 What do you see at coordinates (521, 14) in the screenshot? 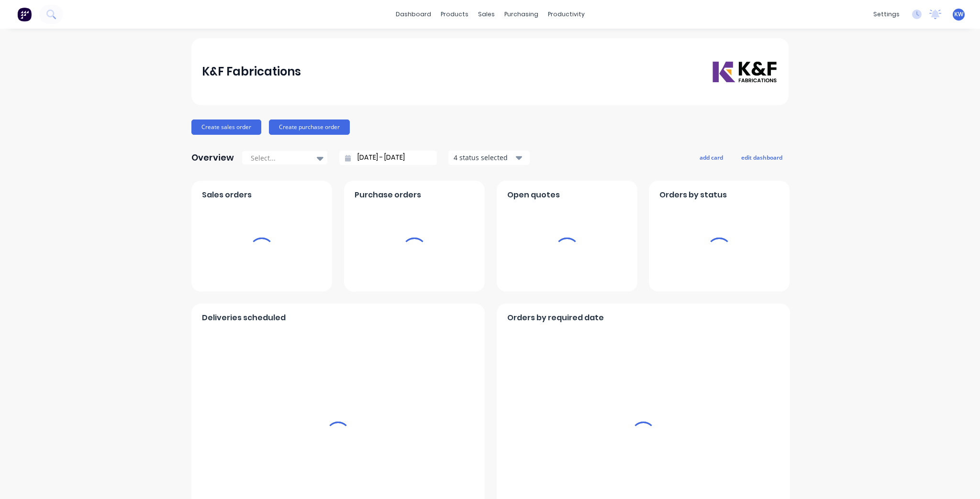
I see `div: purchasing` at bounding box center [521, 14].